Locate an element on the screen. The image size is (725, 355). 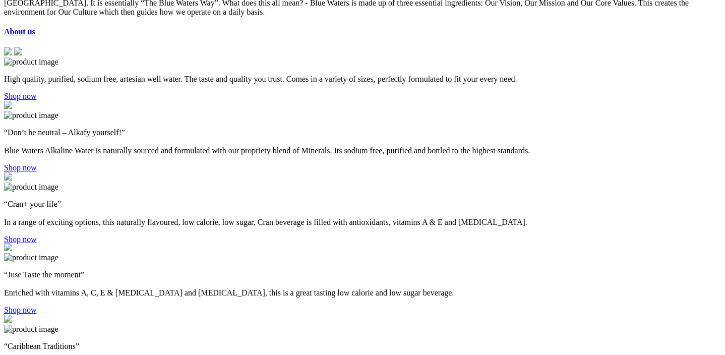
a: About us is located at coordinates (362, 32).